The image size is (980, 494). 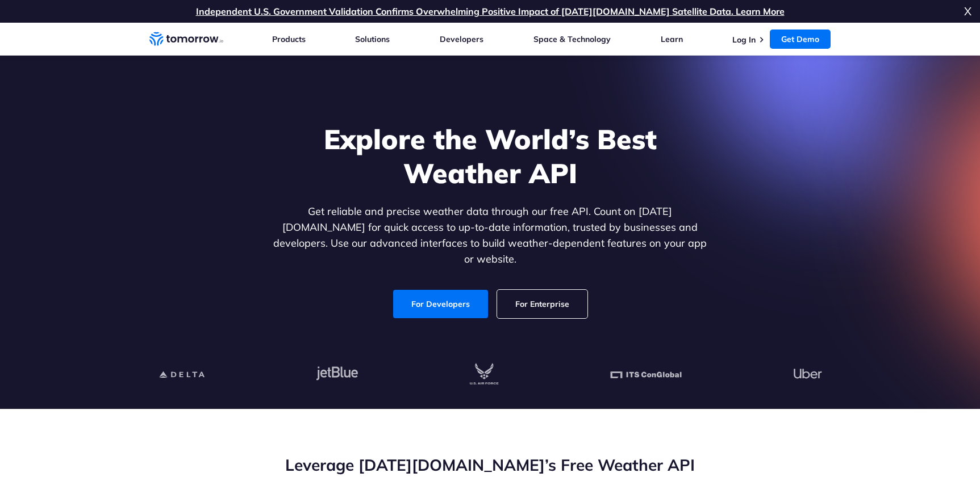 I want to click on a: Log In, so click(x=743, y=40).